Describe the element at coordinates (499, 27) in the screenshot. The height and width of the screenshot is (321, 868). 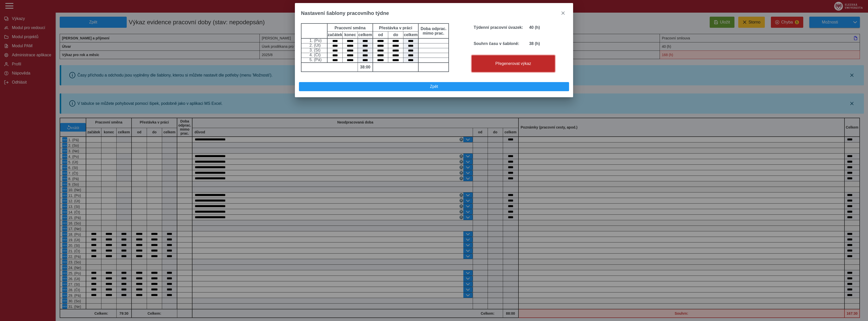
I see `b: Týdenní pracovní úvazek:` at that location.